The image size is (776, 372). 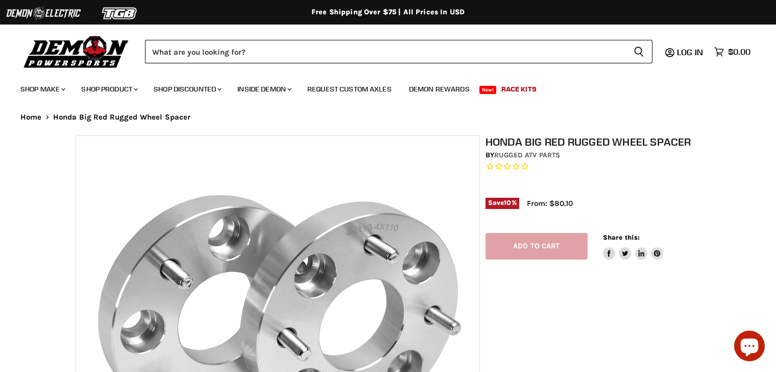 I want to click on inbox-online-store-chat: Shopify online store chat, so click(x=750, y=347).